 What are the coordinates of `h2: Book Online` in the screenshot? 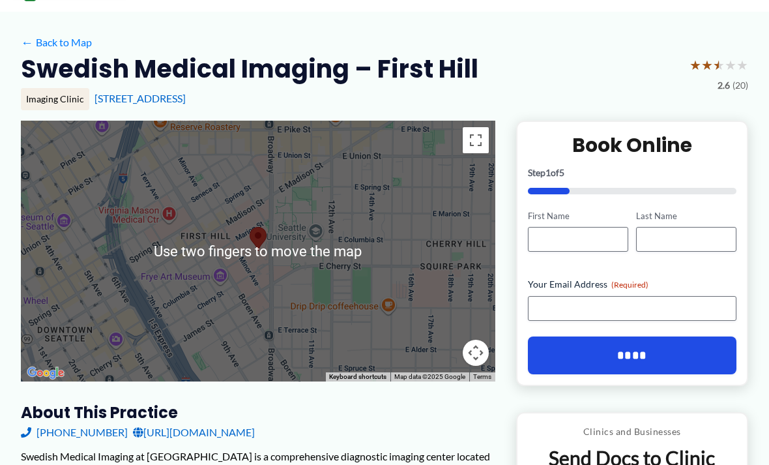 It's located at (632, 145).